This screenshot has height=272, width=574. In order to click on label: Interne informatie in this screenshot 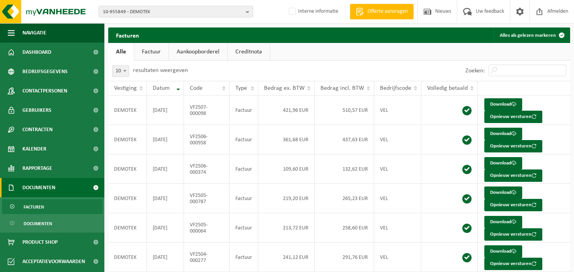, I will do `click(313, 12)`.